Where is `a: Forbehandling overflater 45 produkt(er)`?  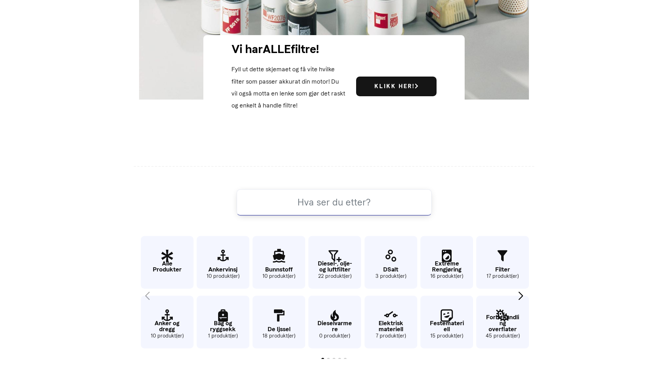 a: Forbehandling overflater 45 produkt(er) is located at coordinates (502, 322).